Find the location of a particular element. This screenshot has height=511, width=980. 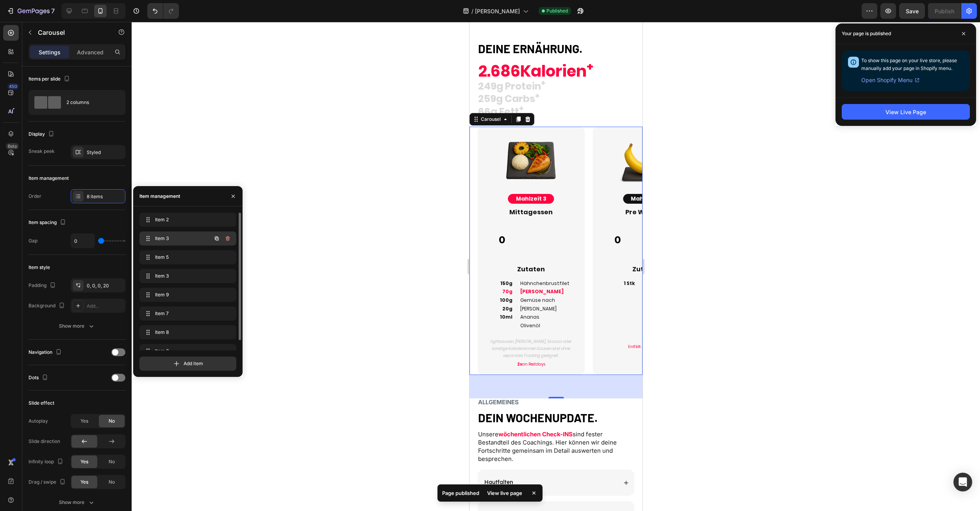

p: Mahlzeit 4 is located at coordinates (176, 177).